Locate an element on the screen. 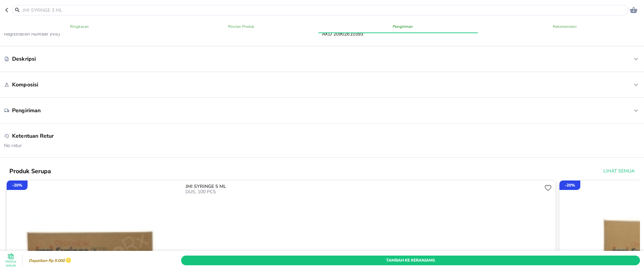 The image size is (644, 277). p: Ketentuan Retur is located at coordinates (33, 136).